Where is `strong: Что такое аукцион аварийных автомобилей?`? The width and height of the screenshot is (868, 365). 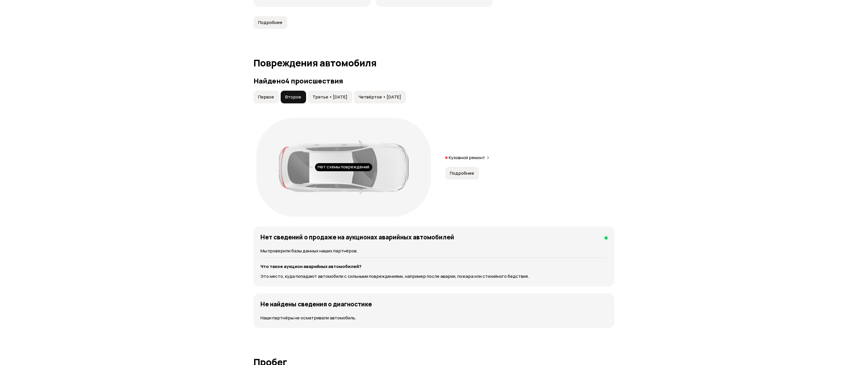 strong: Что такое аукцион аварийных автомобилей? is located at coordinates (311, 266).